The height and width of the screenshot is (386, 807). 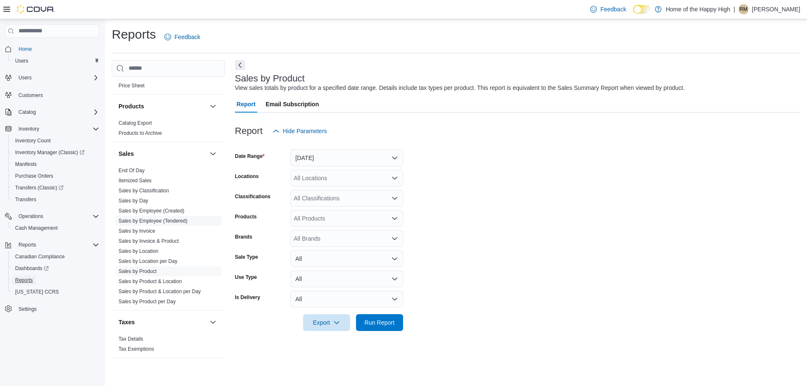 I want to click on a: Cash Management, so click(x=36, y=228).